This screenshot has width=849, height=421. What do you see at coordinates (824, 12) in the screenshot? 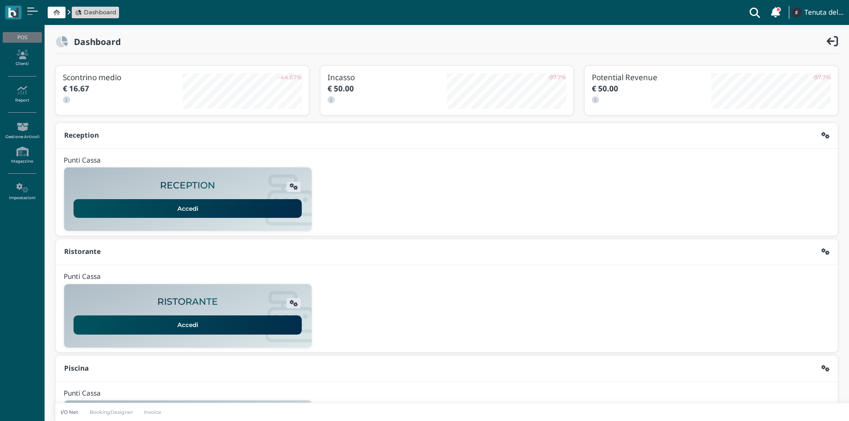
I see `h4: Tenuta del Barco` at bounding box center [824, 12].